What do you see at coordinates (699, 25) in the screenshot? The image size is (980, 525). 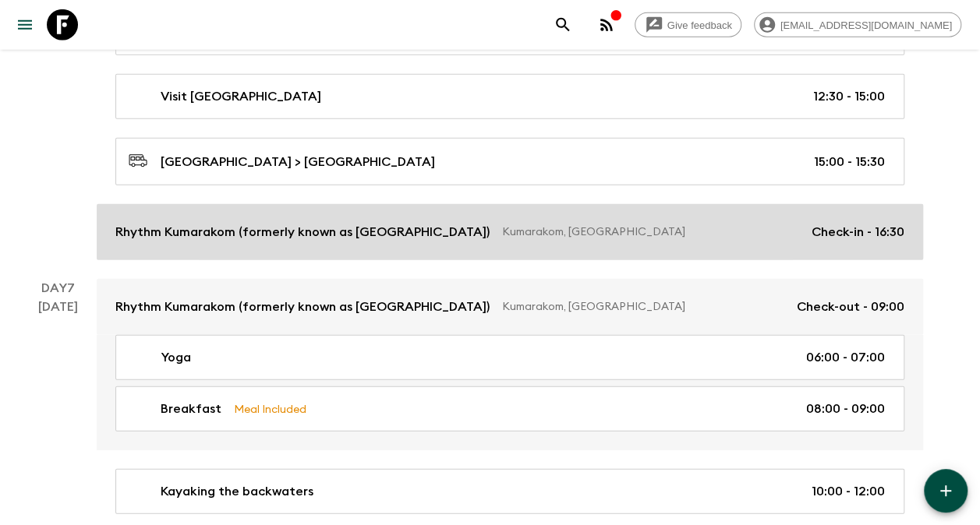 I see `span: Give feedback` at bounding box center [699, 25].